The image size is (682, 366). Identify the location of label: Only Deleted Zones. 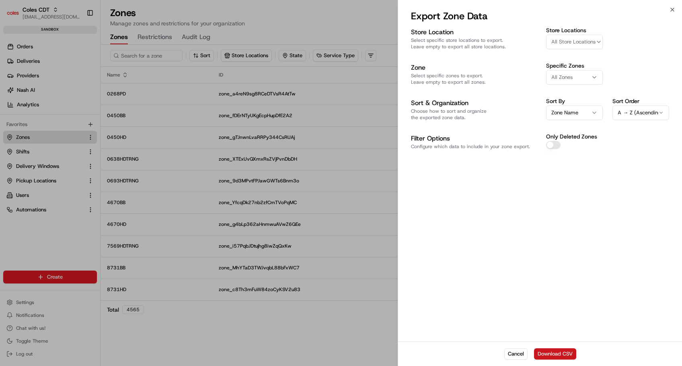
(572, 136).